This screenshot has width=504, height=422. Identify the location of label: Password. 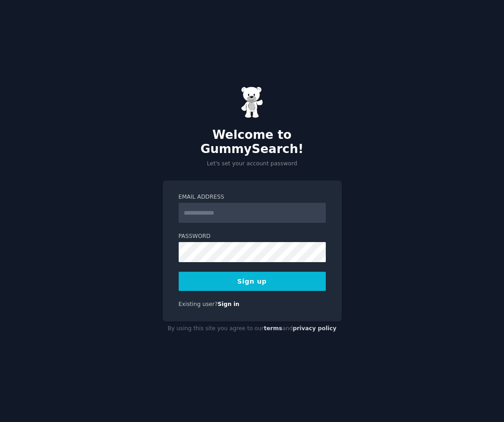
(252, 236).